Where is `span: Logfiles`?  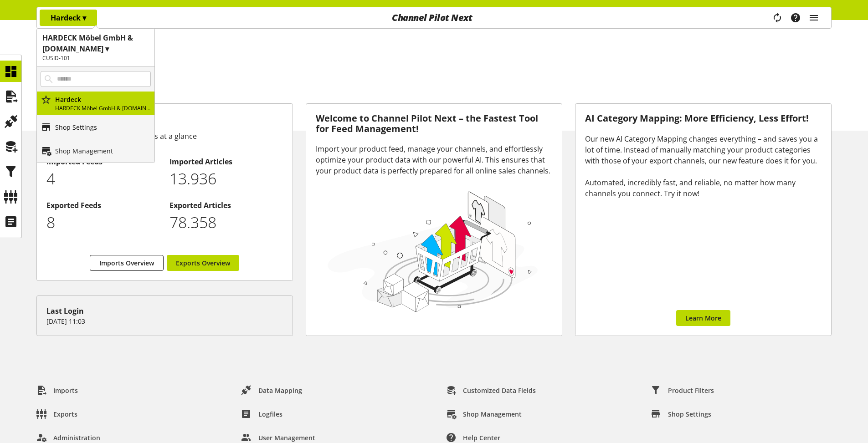
span: Logfiles is located at coordinates (271, 414).